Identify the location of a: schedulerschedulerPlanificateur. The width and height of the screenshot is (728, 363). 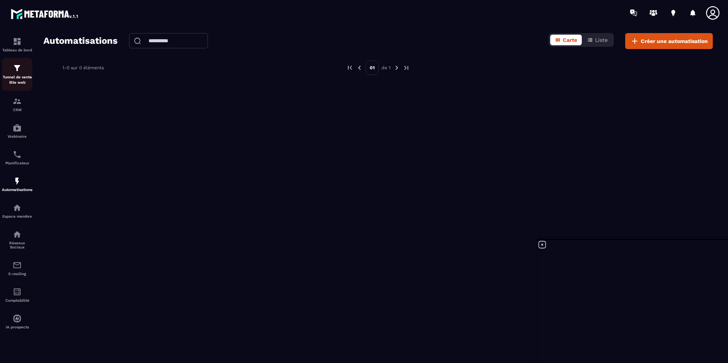
(17, 158).